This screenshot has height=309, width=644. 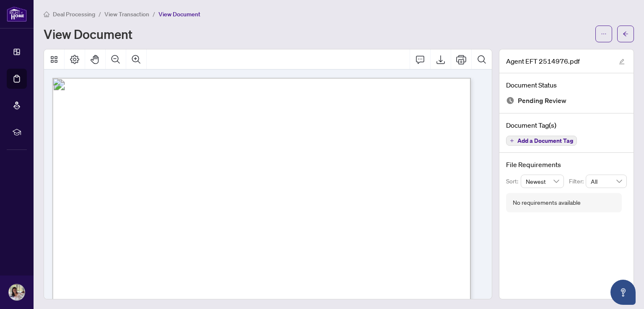 I want to click on p: Sort:, so click(x=513, y=181).